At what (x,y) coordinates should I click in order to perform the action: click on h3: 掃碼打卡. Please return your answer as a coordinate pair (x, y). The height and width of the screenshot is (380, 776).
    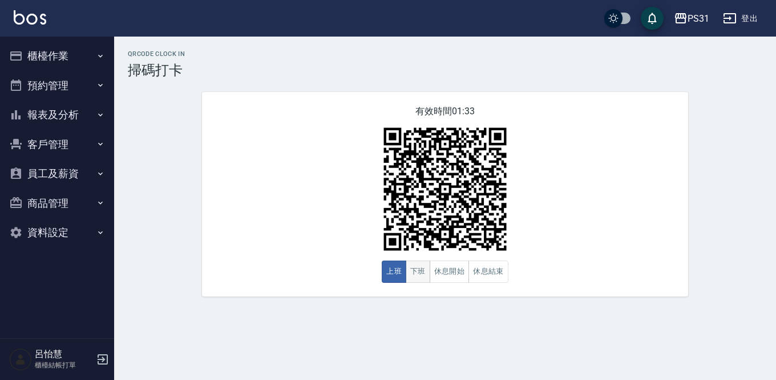
    Looking at the image, I should click on (445, 70).